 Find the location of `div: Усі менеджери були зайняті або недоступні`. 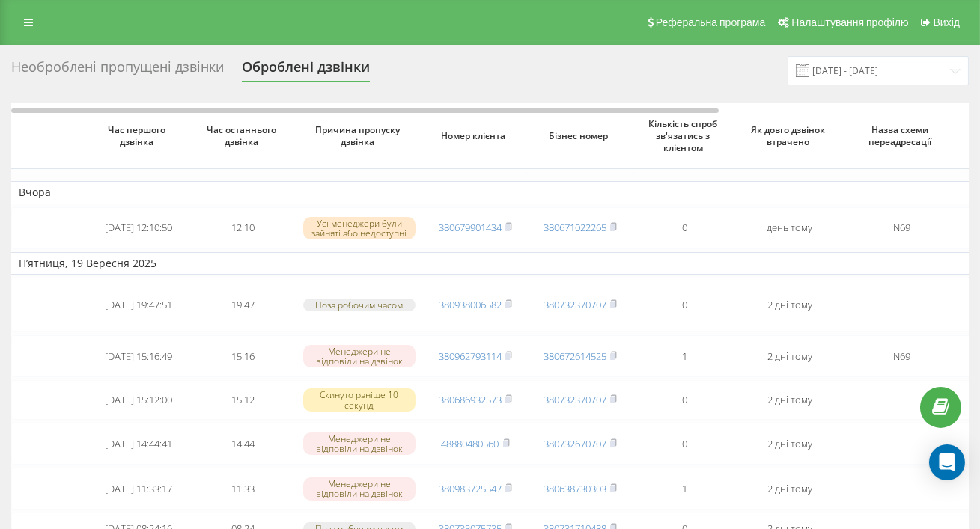

div: Усі менеджери були зайняті або недоступні is located at coordinates (360, 228).